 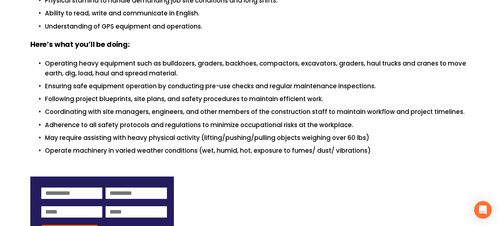 I want to click on p: Ensuring safe equipment operation by conducting pre-use checks and regular maintenance inspections., so click(x=257, y=86).